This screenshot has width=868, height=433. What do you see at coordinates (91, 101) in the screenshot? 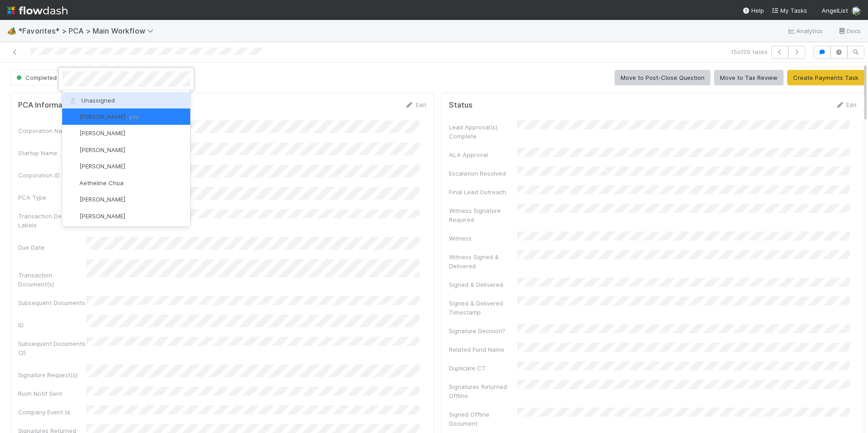
I see `span: Unassigned` at bounding box center [91, 101].